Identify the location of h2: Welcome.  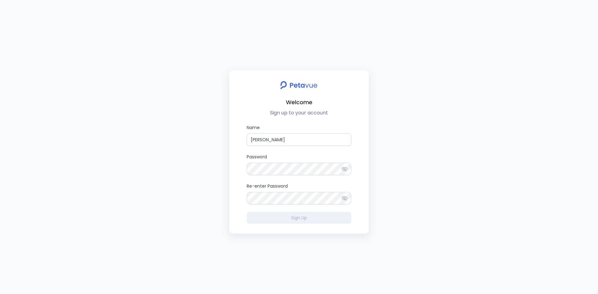
(299, 102).